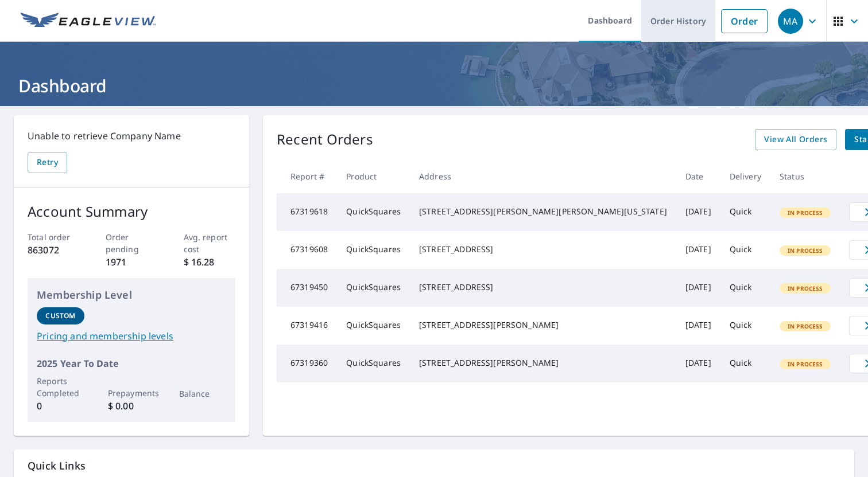 Image resolution: width=868 pixels, height=477 pixels. I want to click on p: 0, so click(60, 406).